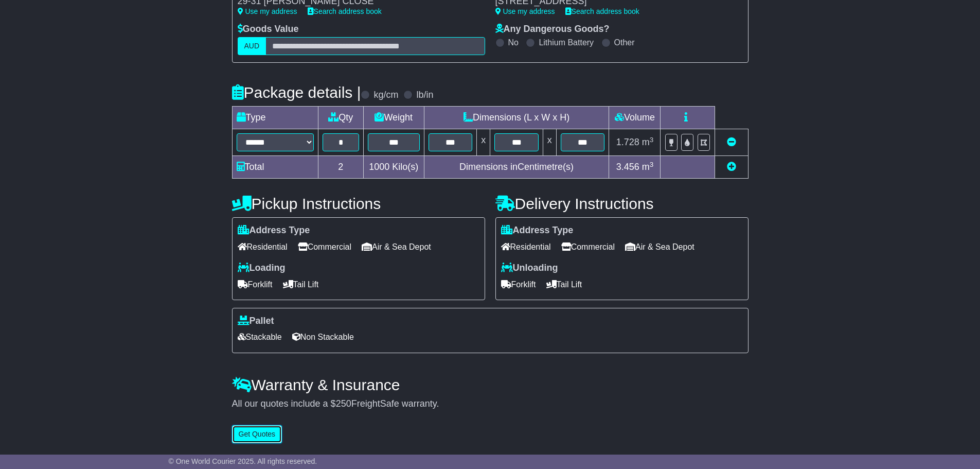 The width and height of the screenshot is (980, 469). Describe the element at coordinates (343, 404) in the screenshot. I see `span: 250` at that location.